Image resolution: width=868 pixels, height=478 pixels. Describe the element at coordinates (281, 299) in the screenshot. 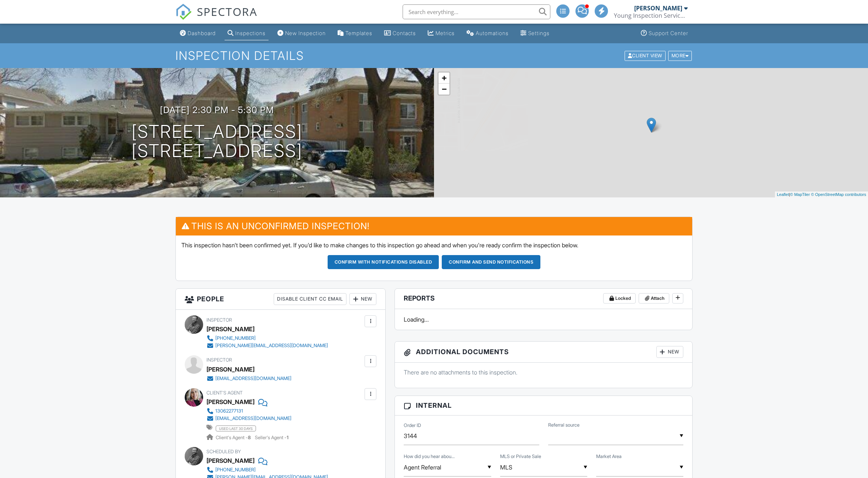

I see `h3: People` at that location.